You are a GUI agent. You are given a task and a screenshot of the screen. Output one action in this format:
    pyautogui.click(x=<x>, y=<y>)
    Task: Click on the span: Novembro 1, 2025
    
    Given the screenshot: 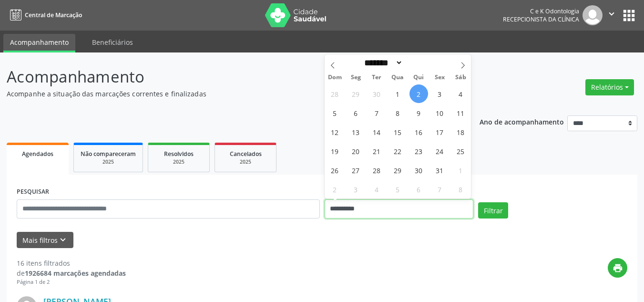 What is the action you would take?
    pyautogui.click(x=461, y=170)
    